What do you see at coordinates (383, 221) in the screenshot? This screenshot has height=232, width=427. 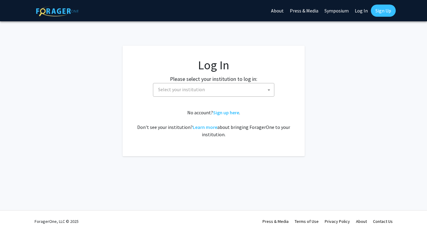 I see `a: Contact Us` at bounding box center [383, 221].